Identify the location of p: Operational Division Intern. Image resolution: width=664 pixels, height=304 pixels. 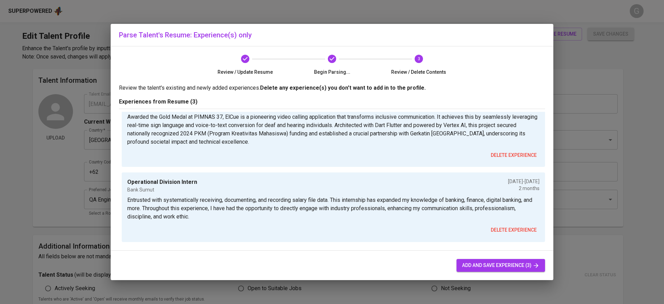
(162, 182).